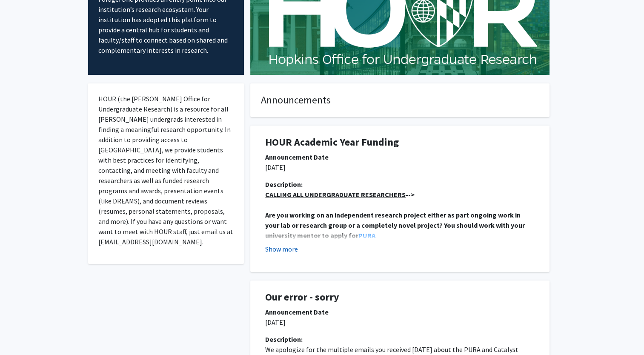 This screenshot has height=355, width=644. I want to click on button: Show more, so click(281, 249).